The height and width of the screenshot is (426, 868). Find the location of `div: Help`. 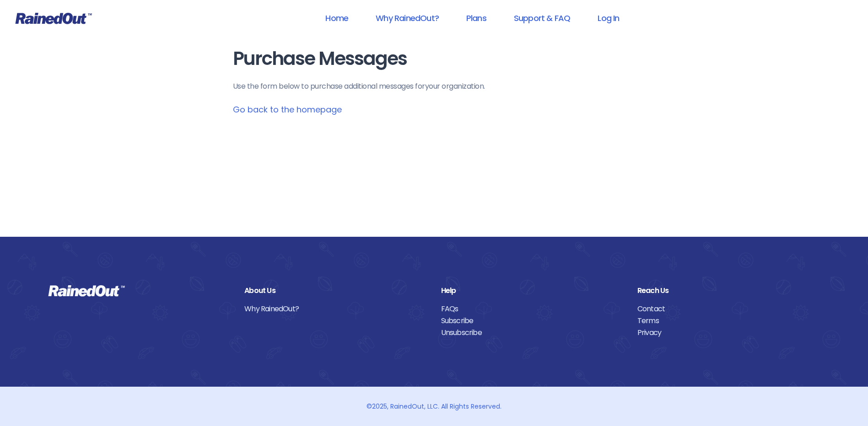

div: Help is located at coordinates (532, 291).